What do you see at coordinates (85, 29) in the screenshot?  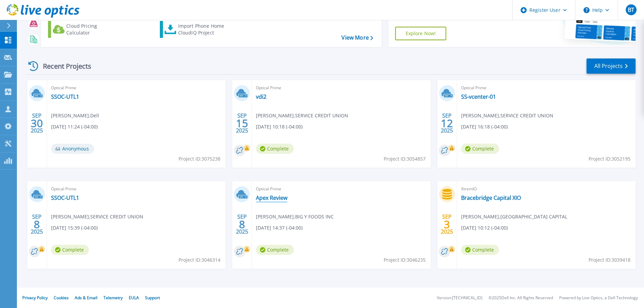 I see `a: Cloud Pricing Calculator` at bounding box center [85, 29].